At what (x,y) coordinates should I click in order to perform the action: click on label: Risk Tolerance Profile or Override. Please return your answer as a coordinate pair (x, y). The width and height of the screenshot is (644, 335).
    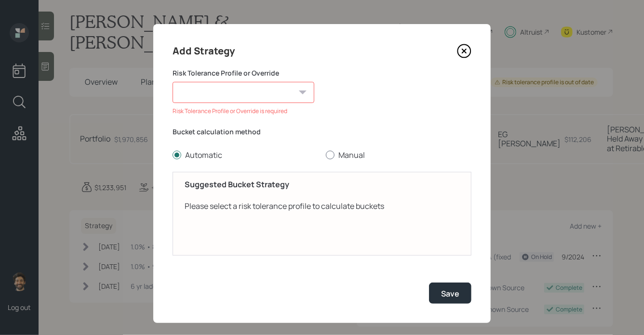
    Looking at the image, I should click on (243, 73).